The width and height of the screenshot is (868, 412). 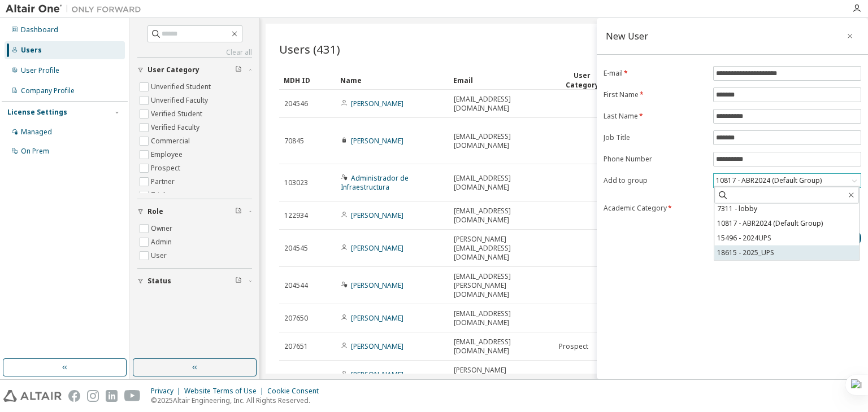 What do you see at coordinates (74, 396) in the screenshot?
I see `img: facebook.svg` at bounding box center [74, 396].